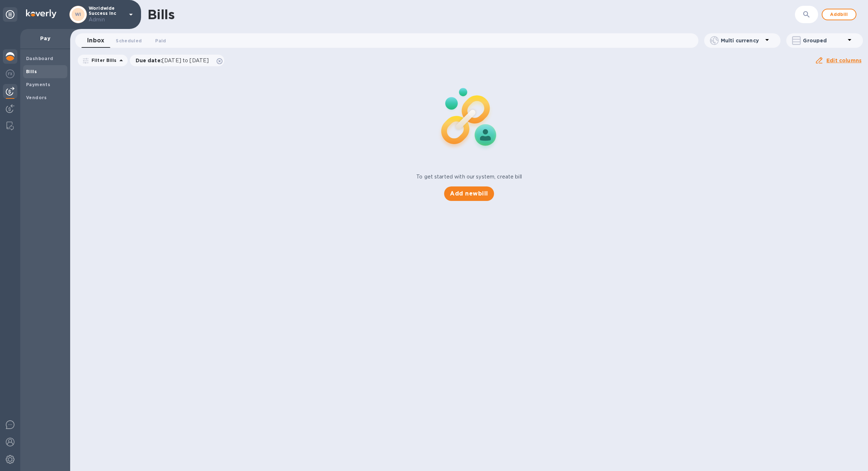 The height and width of the screenshot is (471, 868). Describe the element at coordinates (839, 15) in the screenshot. I see `span: Add bill` at that location.